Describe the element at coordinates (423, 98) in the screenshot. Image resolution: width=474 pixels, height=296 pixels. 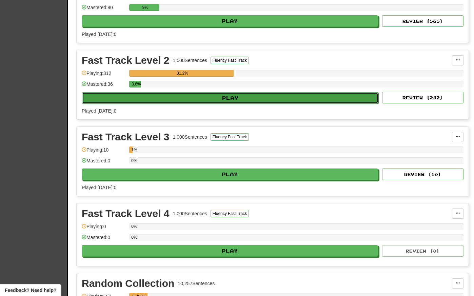
I see `button: Review (242)` at that location.